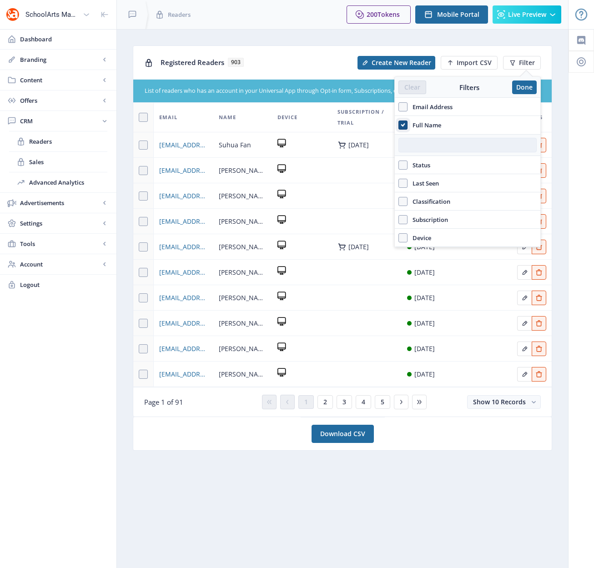 This screenshot has height=568, width=594. Describe the element at coordinates (419, 165) in the screenshot. I see `span: Status` at that location.